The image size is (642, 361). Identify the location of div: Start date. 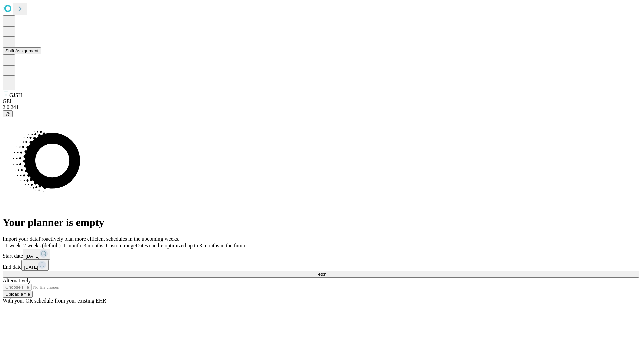
(321, 254).